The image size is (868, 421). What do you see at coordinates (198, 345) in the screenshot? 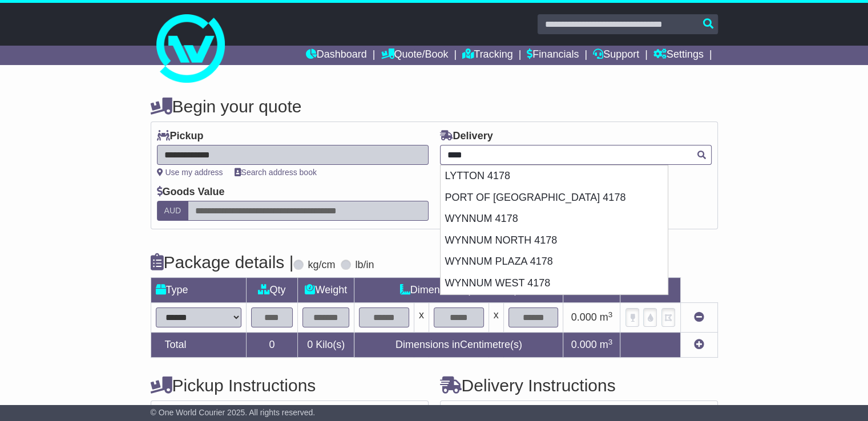
I see `td: Total` at bounding box center [198, 345].